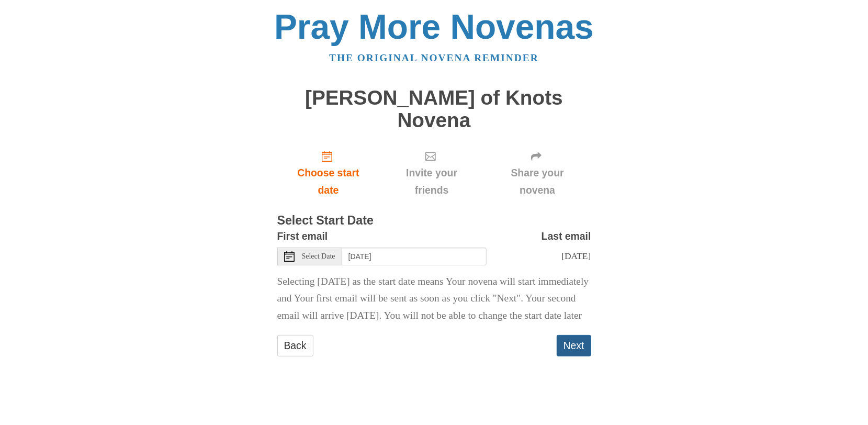 Image resolution: width=868 pixels, height=425 pixels. What do you see at coordinates (566, 237) in the screenshot?
I see `label: Last email` at bounding box center [566, 237].